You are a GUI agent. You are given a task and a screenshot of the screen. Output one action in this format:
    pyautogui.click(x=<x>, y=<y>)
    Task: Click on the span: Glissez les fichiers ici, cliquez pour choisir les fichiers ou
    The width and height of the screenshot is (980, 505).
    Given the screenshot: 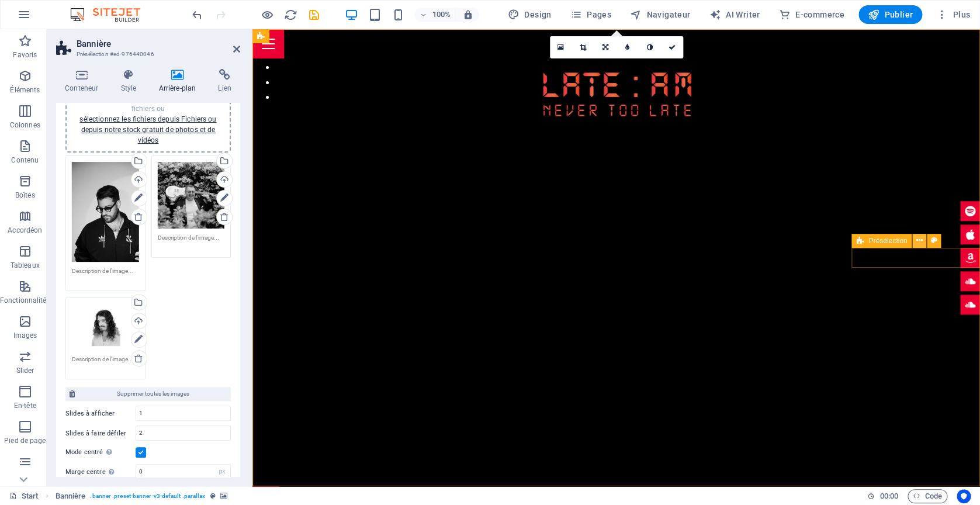 What is the action you would take?
    pyautogui.click(x=148, y=119)
    